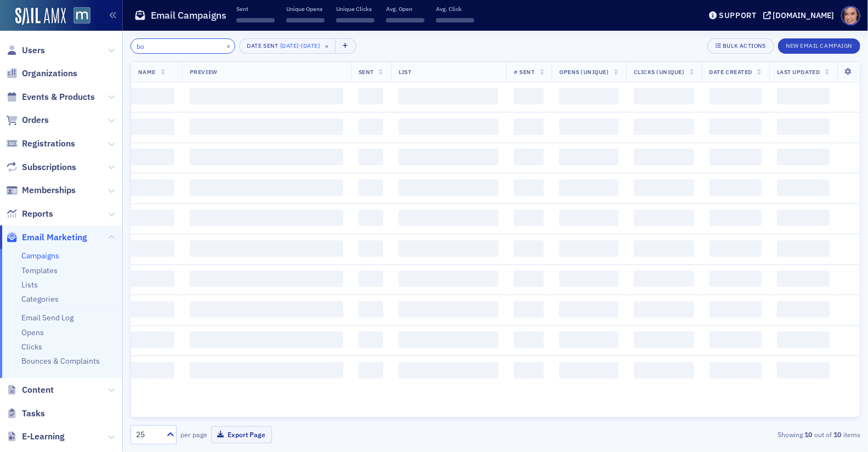 This screenshot has width=868, height=452. What do you see at coordinates (851, 16) in the screenshot?
I see `span: Profile` at bounding box center [851, 16].